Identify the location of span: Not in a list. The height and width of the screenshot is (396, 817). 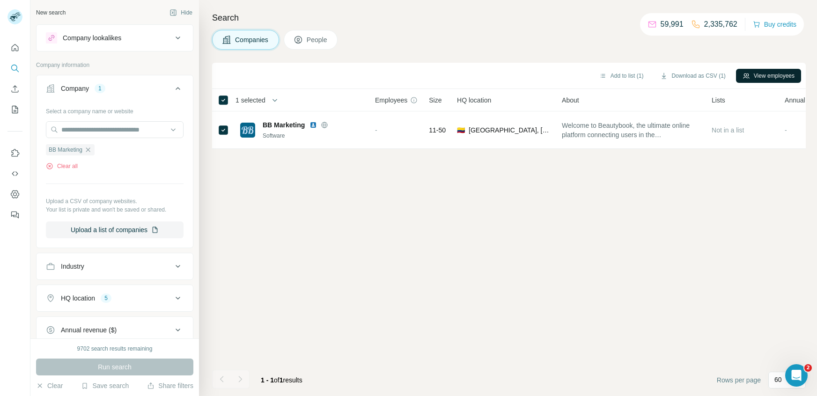
(728, 130).